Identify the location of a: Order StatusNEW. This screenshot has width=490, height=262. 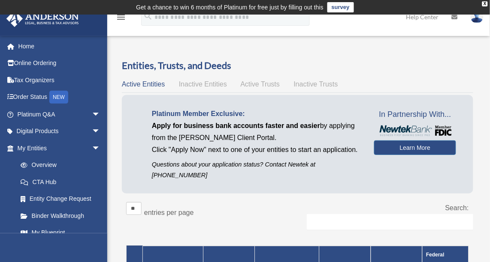
(60, 97).